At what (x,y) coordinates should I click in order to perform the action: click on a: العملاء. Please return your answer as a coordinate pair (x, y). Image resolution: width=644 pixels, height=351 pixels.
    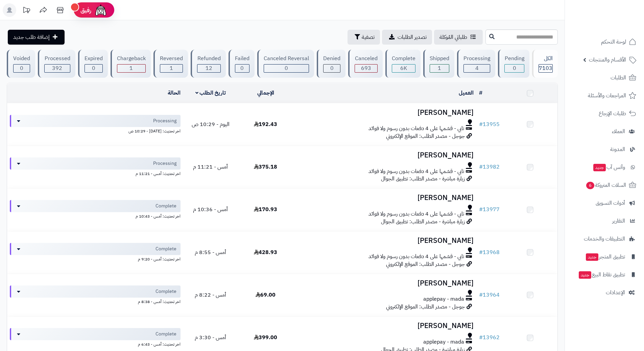
    Looking at the image, I should click on (604, 131).